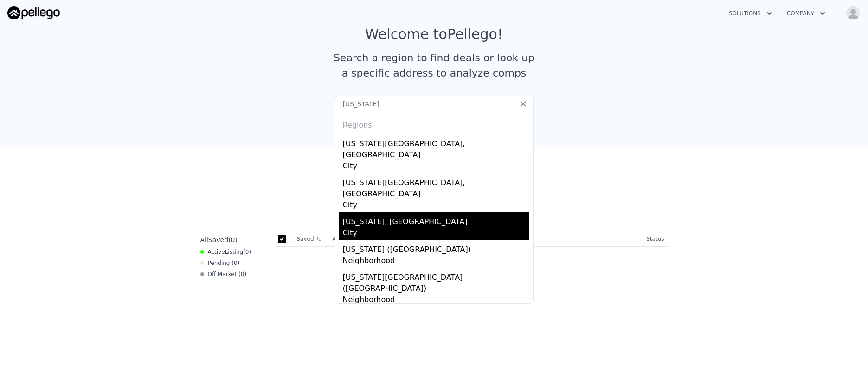 This screenshot has height=386, width=868. I want to click on button: Solutions, so click(750, 13).